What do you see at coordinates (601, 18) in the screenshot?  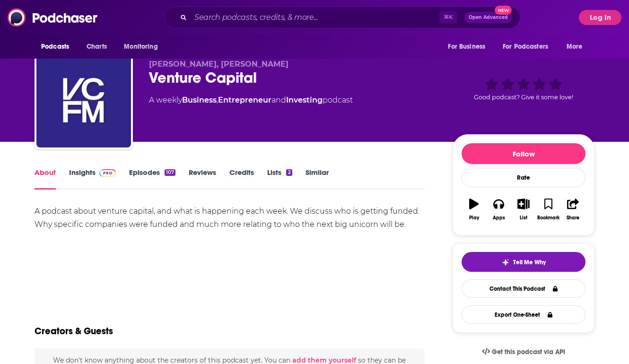 I see `button: Log In` at bounding box center [601, 18].